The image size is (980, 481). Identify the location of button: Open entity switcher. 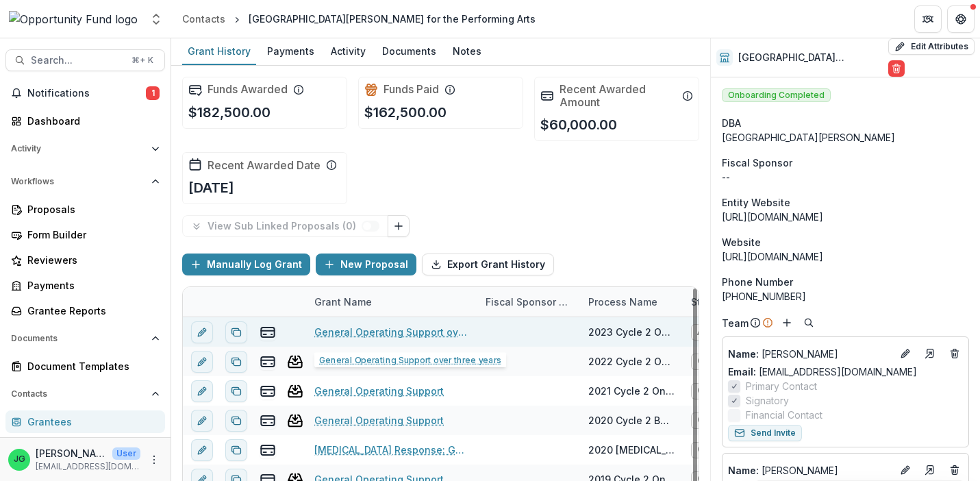
(156, 19).